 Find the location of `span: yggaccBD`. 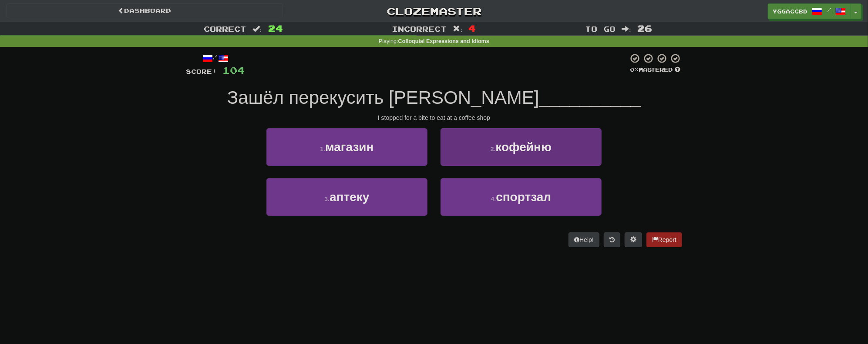

span: yggaccBD is located at coordinates (790, 11).